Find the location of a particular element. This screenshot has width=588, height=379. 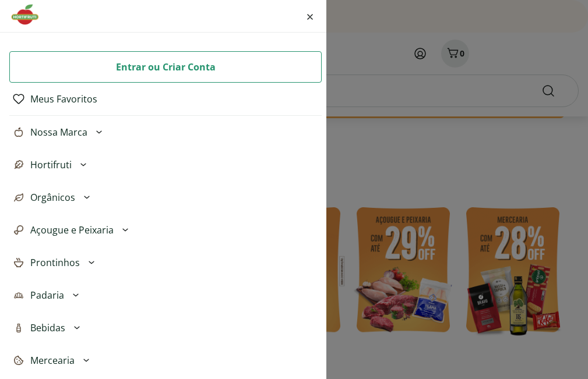

button: Hortifruti is located at coordinates (166, 165).